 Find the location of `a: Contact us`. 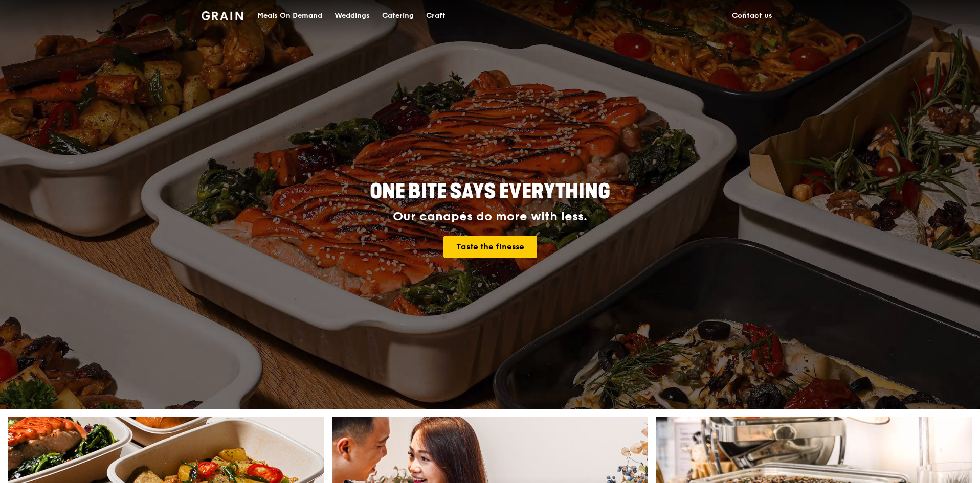

a: Contact us is located at coordinates (752, 16).